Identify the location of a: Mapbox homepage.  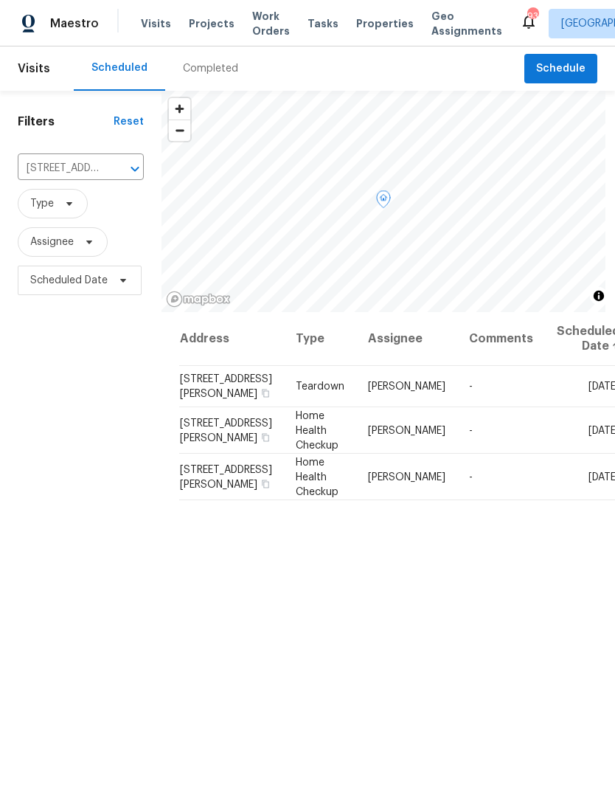
(198, 299).